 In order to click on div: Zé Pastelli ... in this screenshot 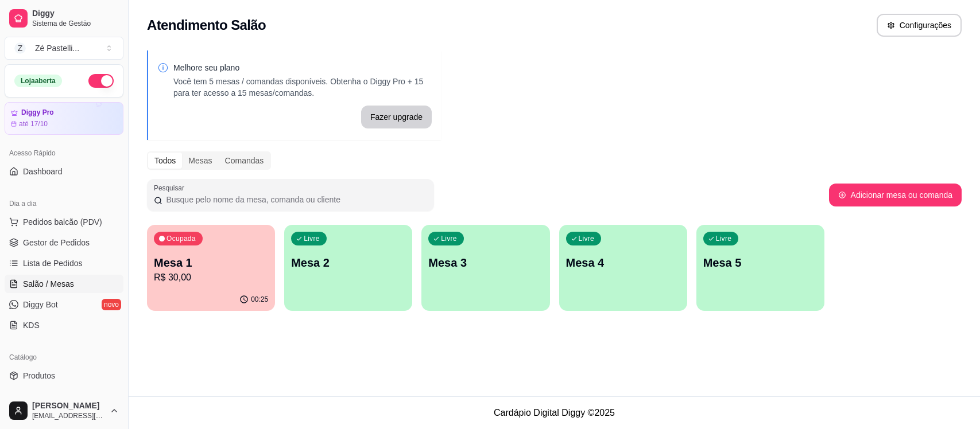, I will do `click(57, 48)`.